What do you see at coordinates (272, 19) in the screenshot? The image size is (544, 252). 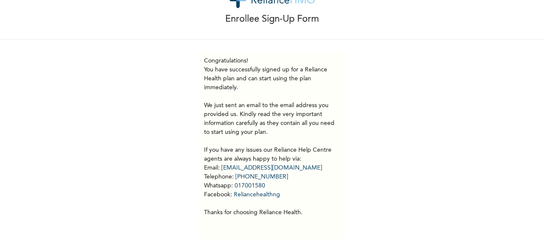 I see `p: Enrollee Sign-Up Form` at bounding box center [272, 19].